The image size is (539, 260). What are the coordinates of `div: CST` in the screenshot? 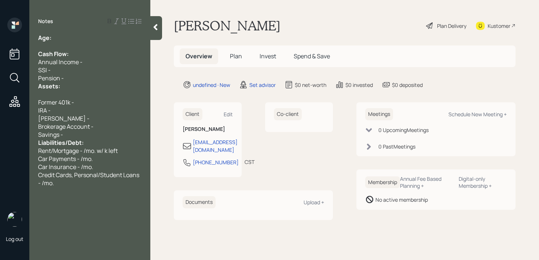 It's located at (249, 162).